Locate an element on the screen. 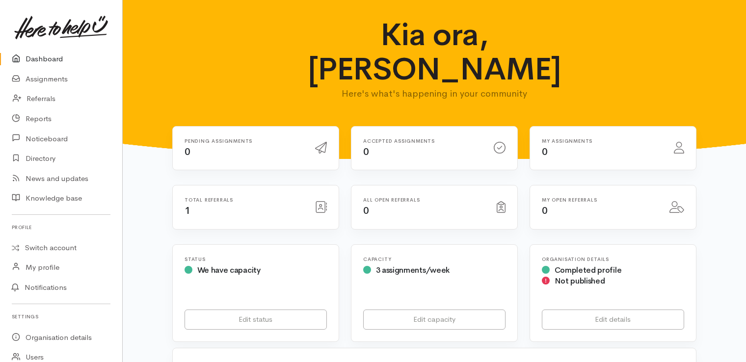 Image resolution: width=746 pixels, height=362 pixels. h6: Pending assignments is located at coordinates (244, 141).